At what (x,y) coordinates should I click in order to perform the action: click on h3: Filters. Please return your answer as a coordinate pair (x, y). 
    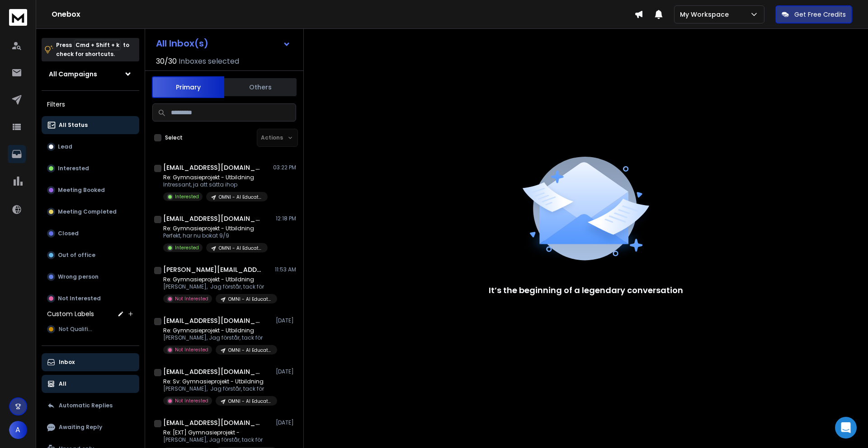
    Looking at the image, I should click on (90, 104).